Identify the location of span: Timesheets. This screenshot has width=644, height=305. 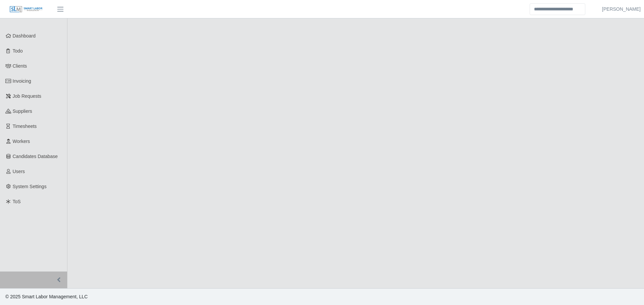
(25, 126).